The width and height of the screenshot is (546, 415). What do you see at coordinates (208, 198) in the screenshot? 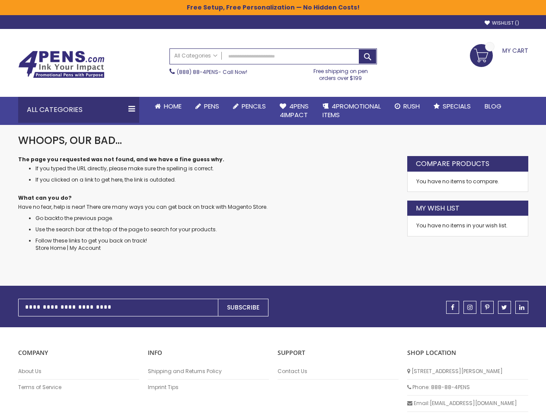
I see `dt: What can you do?` at bounding box center [208, 198].